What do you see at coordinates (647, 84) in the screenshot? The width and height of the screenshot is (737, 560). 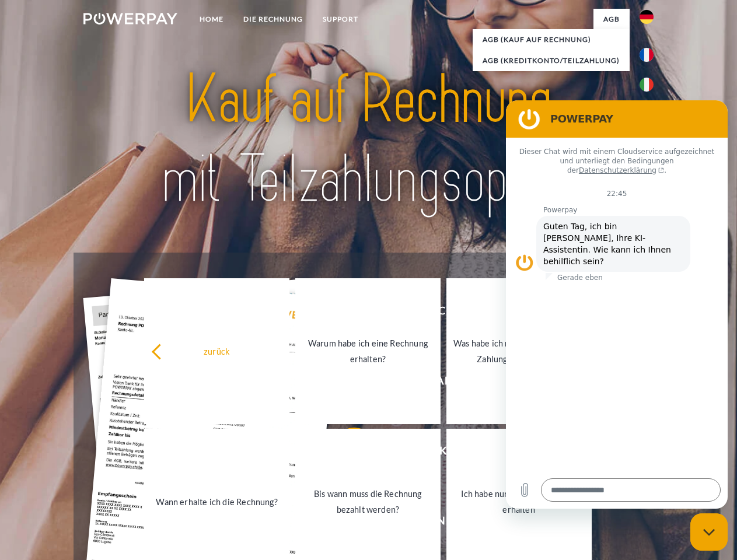 I see `img: it` at bounding box center [647, 84].